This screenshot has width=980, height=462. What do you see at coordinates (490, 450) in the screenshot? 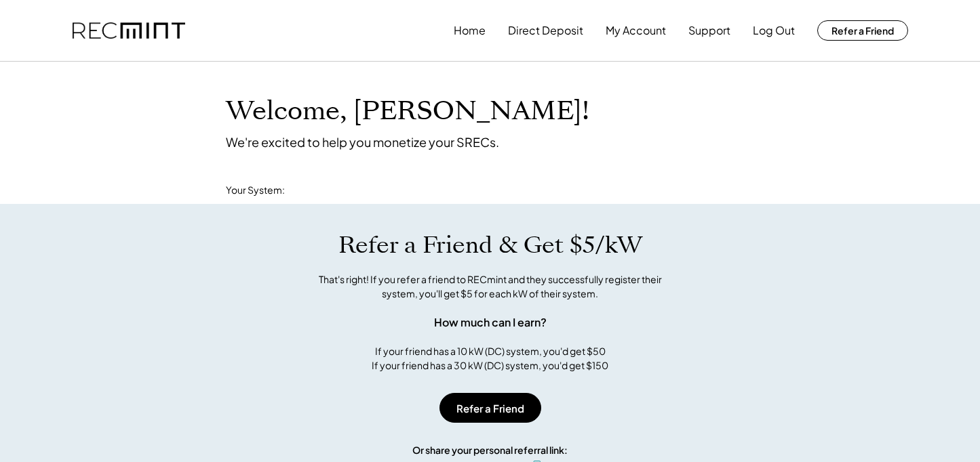
I see `div: Or share your personal referral link:` at bounding box center [490, 450].